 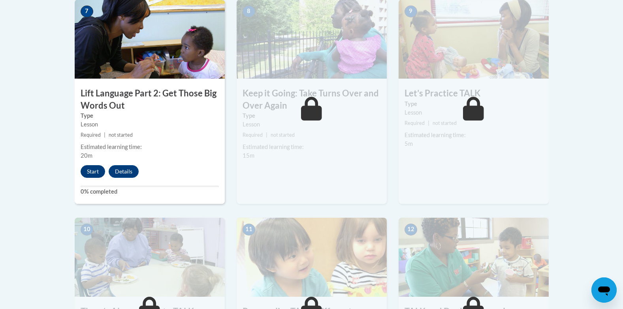 I want to click on h3: Keep it Going: Take Turns Over and Over Again, so click(x=311, y=99).